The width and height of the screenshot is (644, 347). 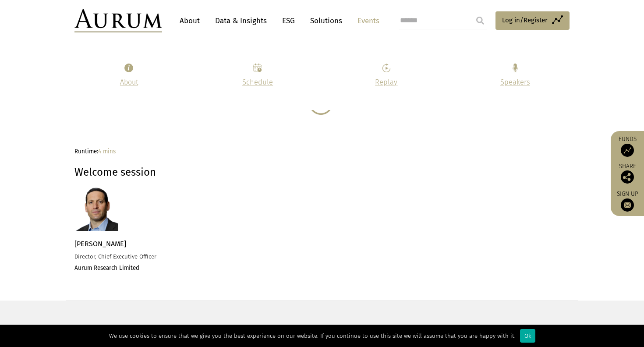 What do you see at coordinates (480, 21) in the screenshot?
I see `input: Submit` at bounding box center [480, 21].